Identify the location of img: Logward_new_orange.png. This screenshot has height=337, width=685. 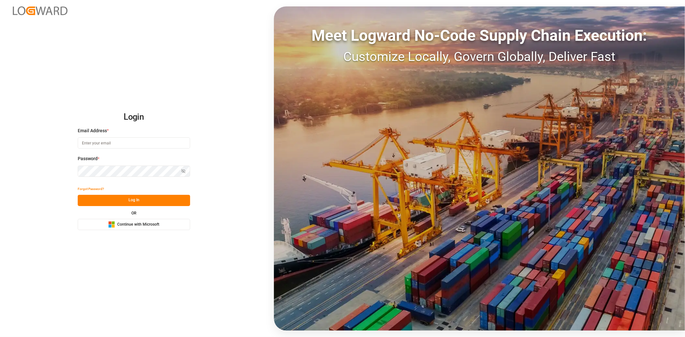
(40, 11).